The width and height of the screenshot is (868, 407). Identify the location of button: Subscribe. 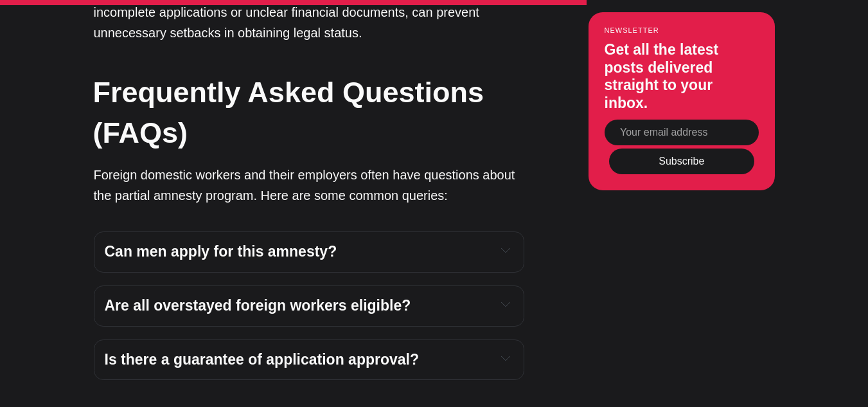
(682, 161).